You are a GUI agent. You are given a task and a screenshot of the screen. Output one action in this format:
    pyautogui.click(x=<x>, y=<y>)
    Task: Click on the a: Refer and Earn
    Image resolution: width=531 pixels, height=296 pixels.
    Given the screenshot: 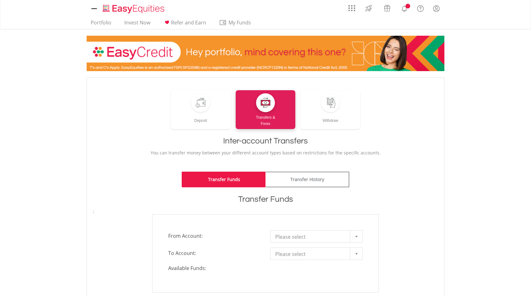 What is the action you would take?
    pyautogui.click(x=184, y=24)
    